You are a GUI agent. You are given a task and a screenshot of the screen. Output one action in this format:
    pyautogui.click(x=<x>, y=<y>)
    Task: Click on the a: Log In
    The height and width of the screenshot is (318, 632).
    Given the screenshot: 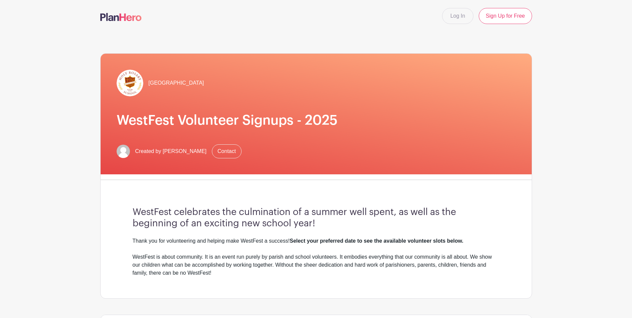 What is the action you would take?
    pyautogui.click(x=458, y=16)
    